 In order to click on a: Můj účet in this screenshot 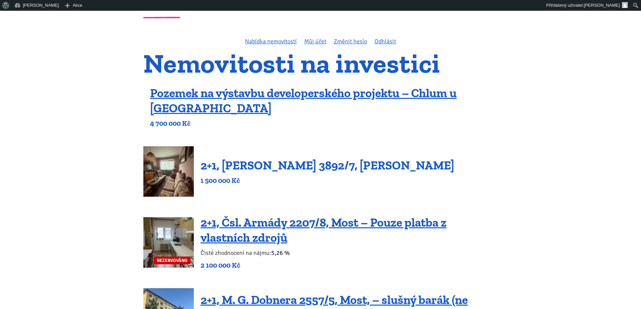, I will do `click(315, 41)`.